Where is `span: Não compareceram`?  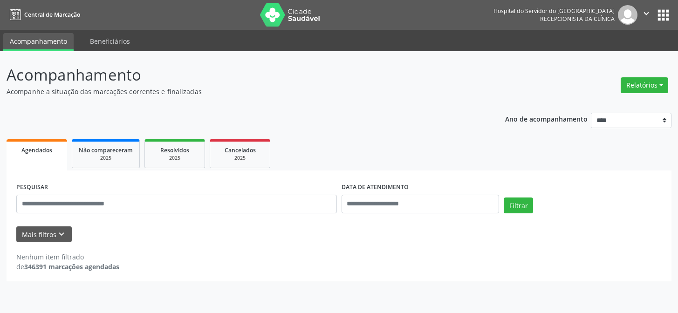
span: Não compareceram is located at coordinates (106, 150).